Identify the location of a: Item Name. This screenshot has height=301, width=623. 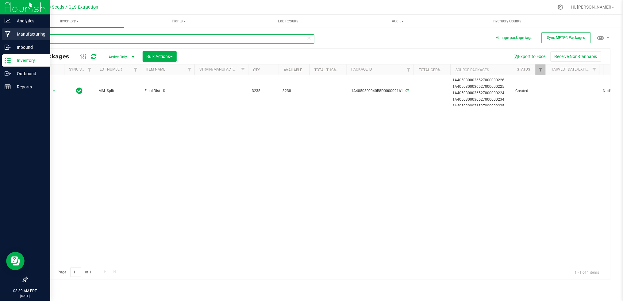
(156, 69).